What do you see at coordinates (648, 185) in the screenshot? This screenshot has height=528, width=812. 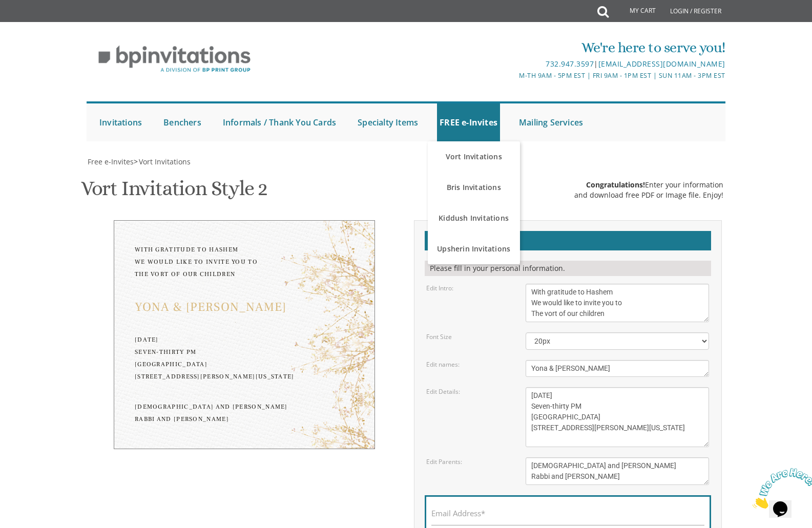 I see `div: Enter your information` at bounding box center [648, 185].